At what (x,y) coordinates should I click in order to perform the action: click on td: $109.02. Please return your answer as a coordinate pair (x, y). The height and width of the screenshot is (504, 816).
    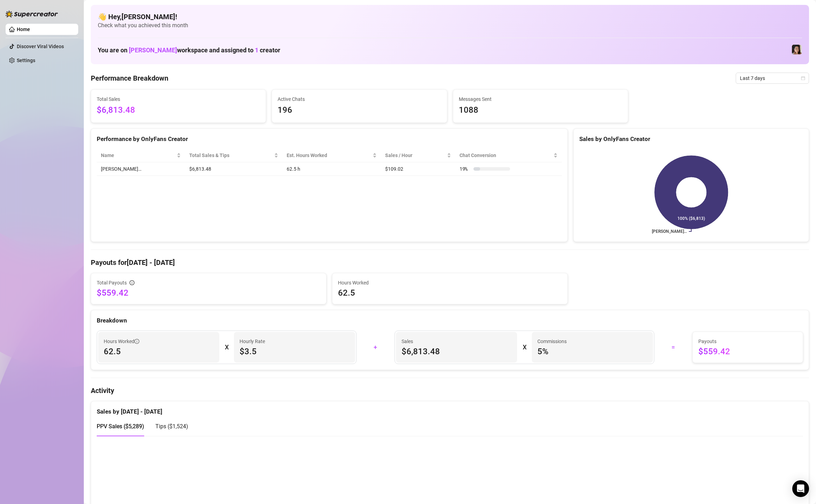
    Looking at the image, I should click on (418, 169).